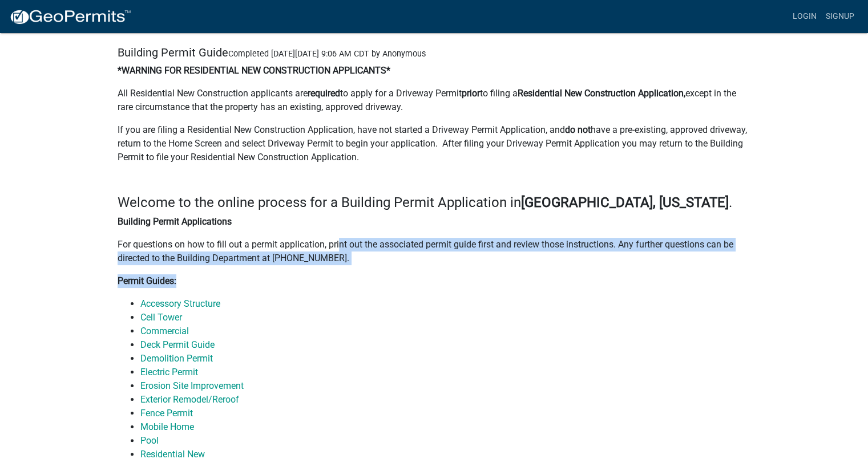 The image size is (868, 471). What do you see at coordinates (167, 413) in the screenshot?
I see `a: Fence Permit` at bounding box center [167, 413].